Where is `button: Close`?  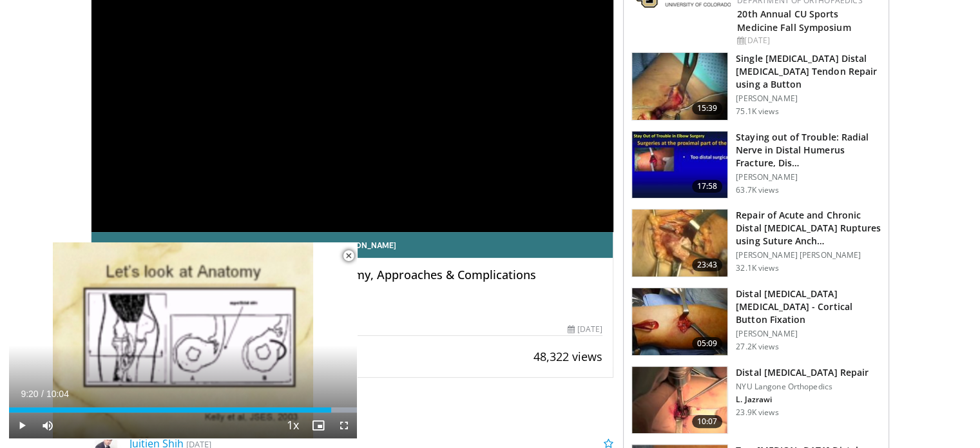 button: Close is located at coordinates (349, 256).